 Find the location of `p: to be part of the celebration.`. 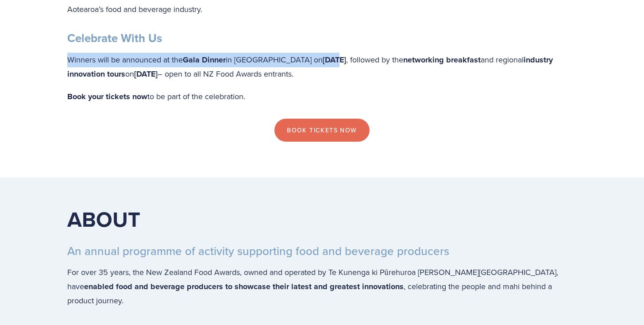

p: to be part of the celebration. is located at coordinates (322, 96).